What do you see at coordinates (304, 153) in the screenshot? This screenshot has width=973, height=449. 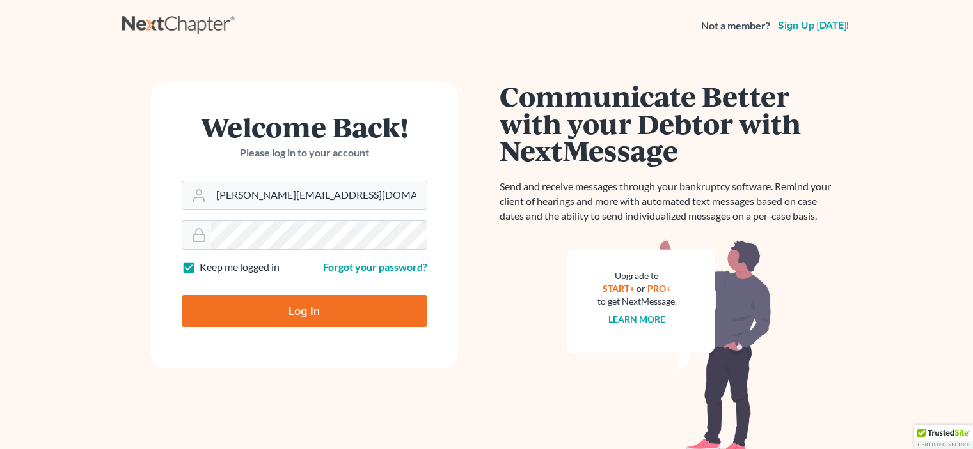 I see `p: Please log in to your account` at bounding box center [304, 153].